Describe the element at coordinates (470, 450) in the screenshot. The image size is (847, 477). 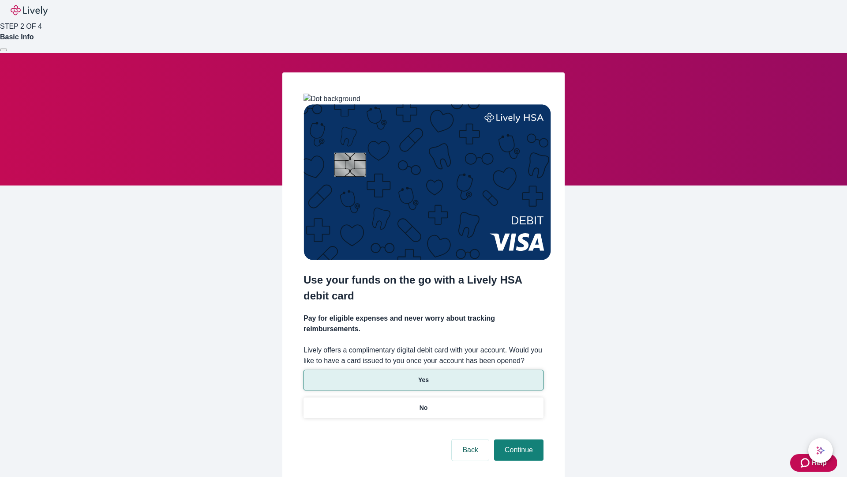
I see `button: Back` at that location.